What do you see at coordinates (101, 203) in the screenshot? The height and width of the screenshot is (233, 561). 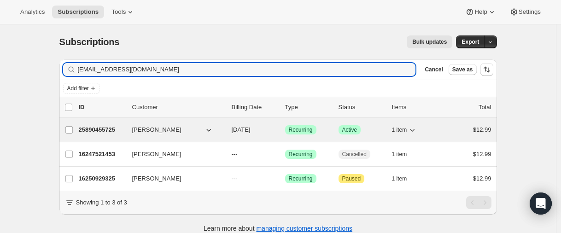 I see `p: Showing 1 to 3 of 3` at bounding box center [101, 203].